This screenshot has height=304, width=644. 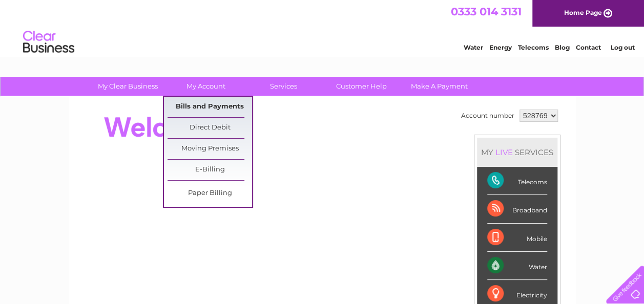 I want to click on img: logo.png, so click(x=49, y=42).